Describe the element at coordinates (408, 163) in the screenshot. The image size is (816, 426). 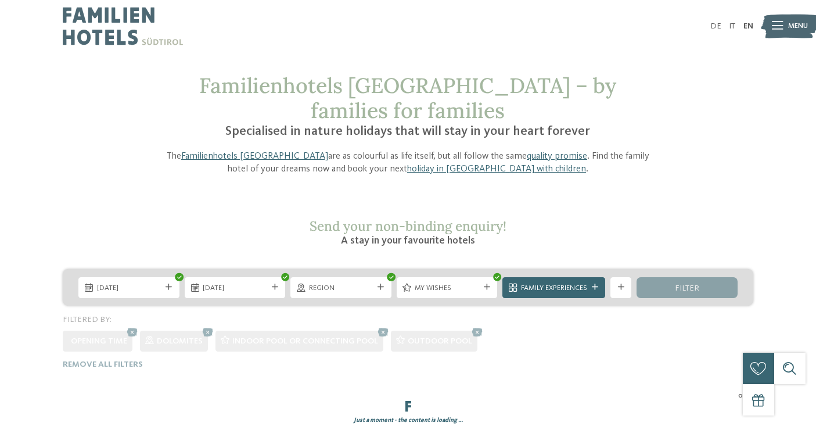
I see `p: The are as colourful as life itself, but all follow the same . Find the family hotel of your drea...` at that location.